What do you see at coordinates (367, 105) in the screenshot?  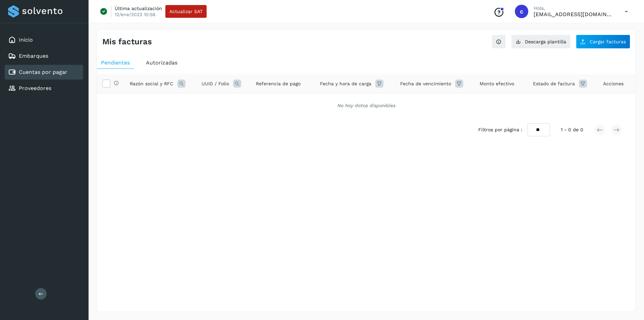 I see `div: No hay datos disponibles` at bounding box center [367, 105].